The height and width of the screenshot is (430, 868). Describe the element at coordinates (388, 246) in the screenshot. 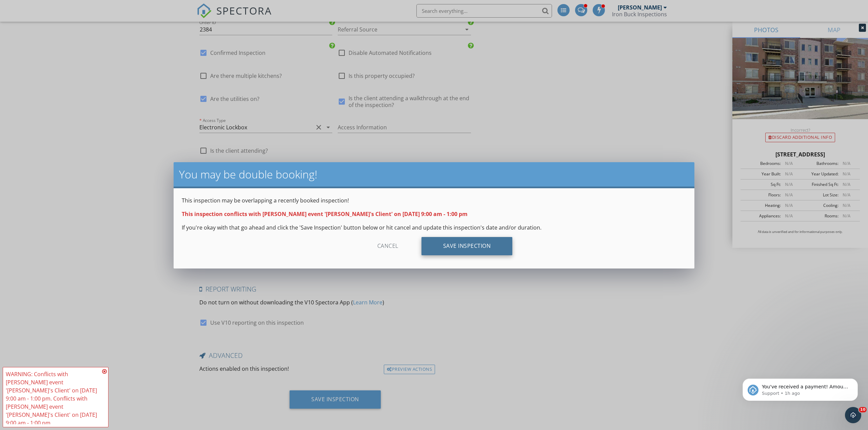

I see `div: Cancel` at that location.